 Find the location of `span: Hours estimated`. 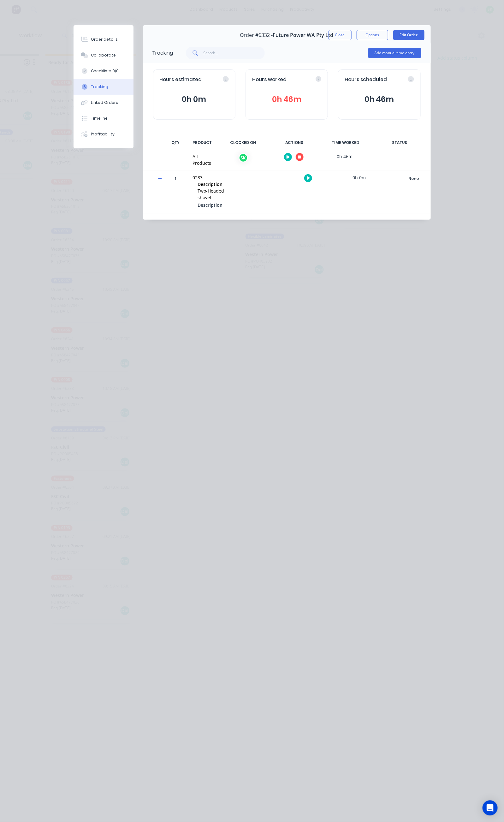

span: Hours estimated is located at coordinates (181, 79).